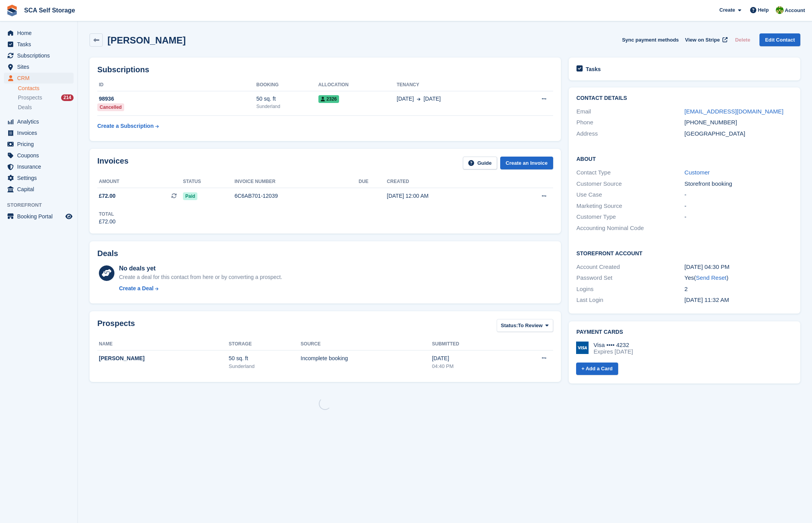 Image resolution: width=812 pixels, height=523 pixels. What do you see at coordinates (325, 70) in the screenshot?
I see `h2: Subscriptions` at bounding box center [325, 70].